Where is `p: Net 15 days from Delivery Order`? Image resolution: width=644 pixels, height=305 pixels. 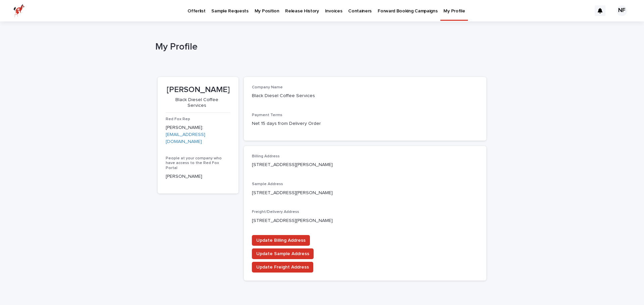
p: Net 15 days from Delivery Order is located at coordinates (365, 124).